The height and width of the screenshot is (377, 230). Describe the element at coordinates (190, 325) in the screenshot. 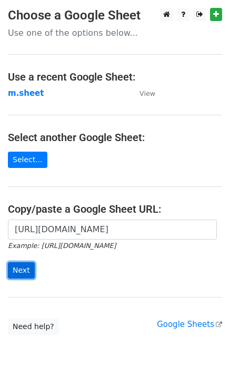

I see `a: Google Sheets` at that location.